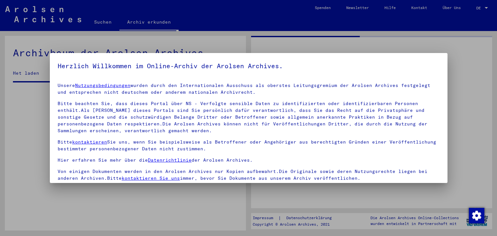 Image resolution: width=497 pixels, height=236 pixels. I want to click on h5: Herzlich Willkommen im Online-Archiv der Arolsen Archives., so click(249, 66).